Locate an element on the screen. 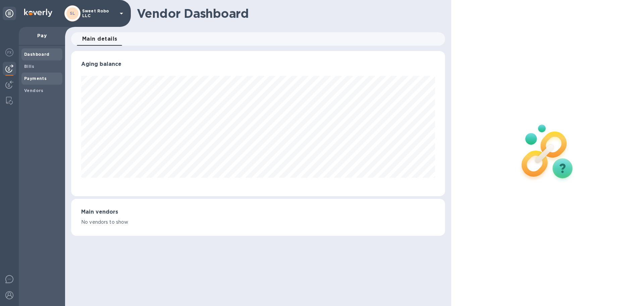 Image resolution: width=644 pixels, height=306 pixels. p: Sweet Robo LLC is located at coordinates (99, 13).